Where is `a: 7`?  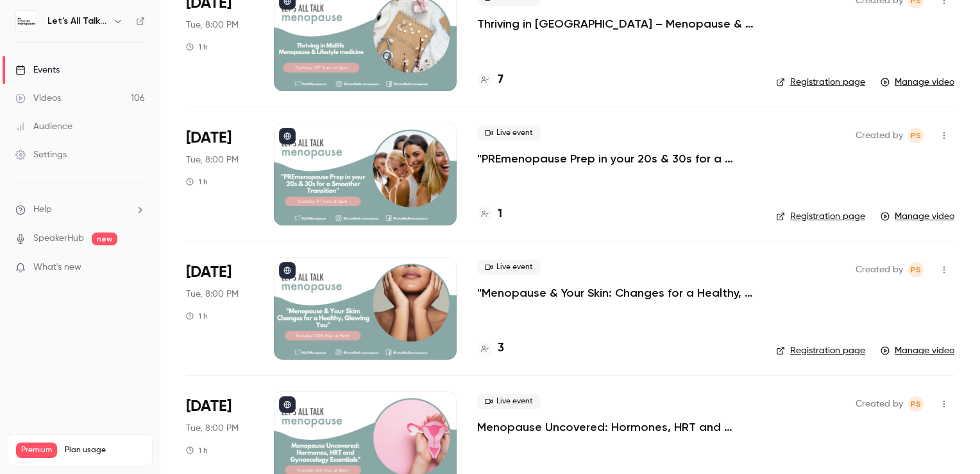
a: 7 is located at coordinates (490, 80).